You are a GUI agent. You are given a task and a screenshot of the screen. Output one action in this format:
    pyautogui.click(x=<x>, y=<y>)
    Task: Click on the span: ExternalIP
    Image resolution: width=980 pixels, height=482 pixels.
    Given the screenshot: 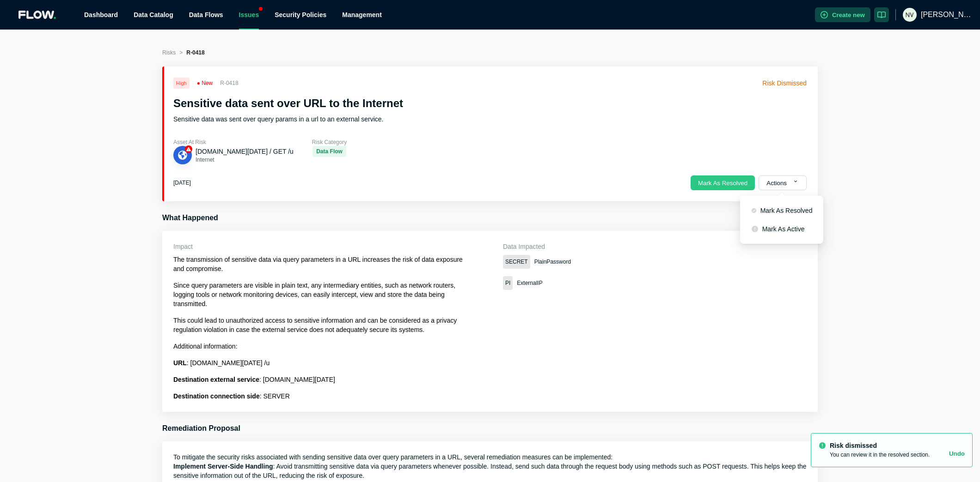 What is the action you would take?
    pyautogui.click(x=529, y=283)
    